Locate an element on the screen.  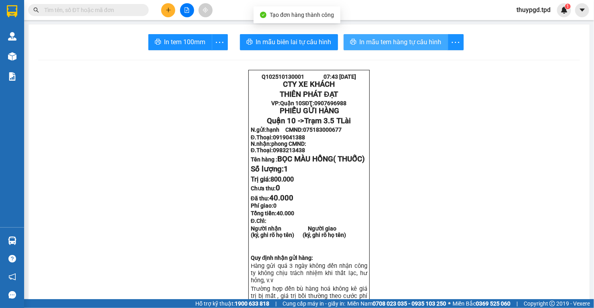
img: logo-vxr is located at coordinates (12, 11).